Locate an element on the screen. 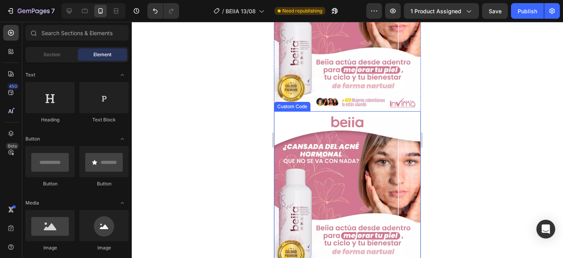 The image size is (563, 258). span: Text is located at coordinates (30, 75).